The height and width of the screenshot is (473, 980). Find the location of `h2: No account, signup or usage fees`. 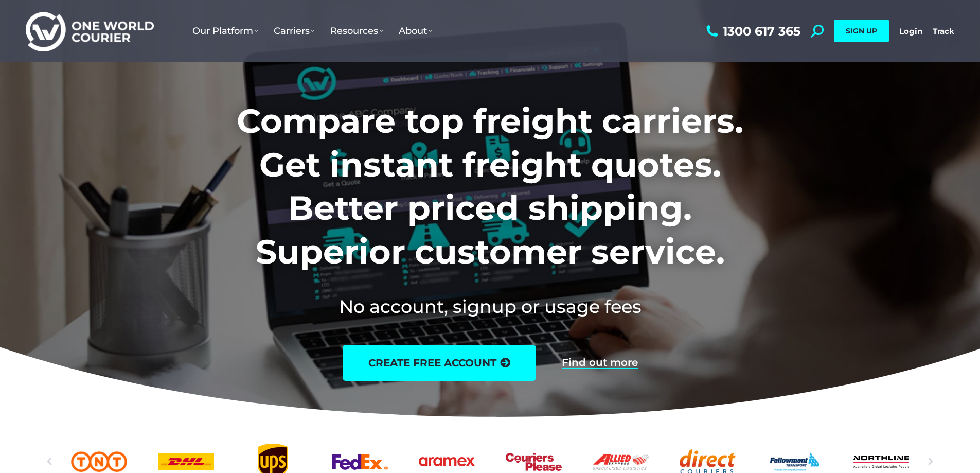

h2: No account, signup or usage fees is located at coordinates (490, 306).